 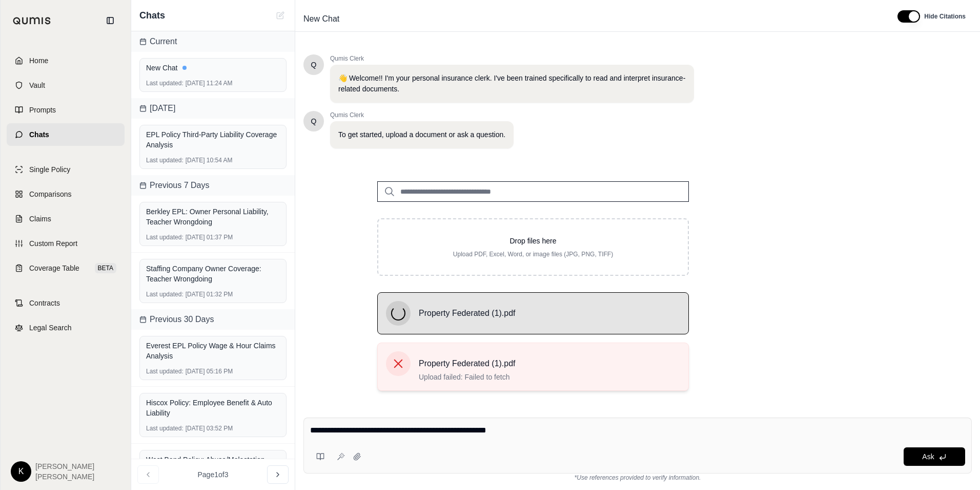 What do you see at coordinates (945, 16) in the screenshot?
I see `span: Hide Citations` at bounding box center [945, 16].